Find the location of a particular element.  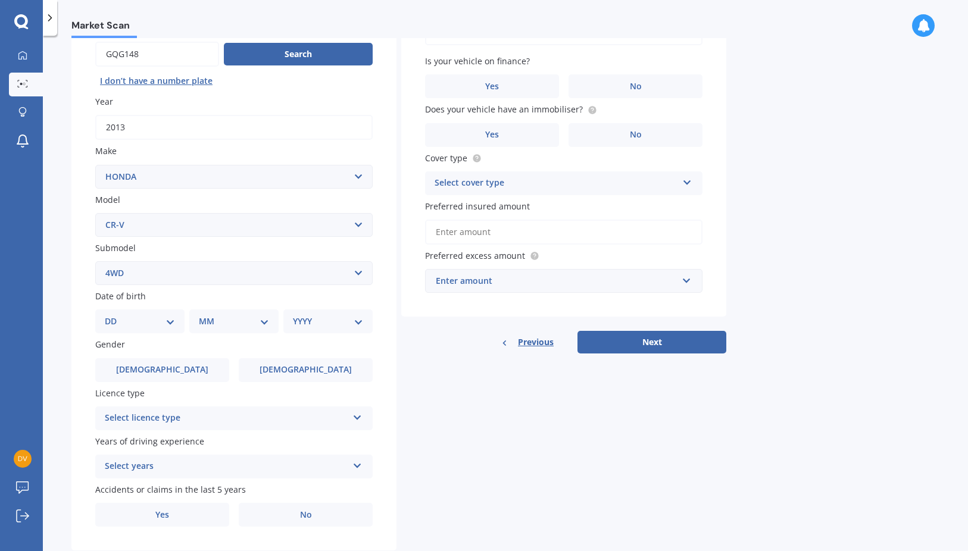

span: Preferred excess amount is located at coordinates (475, 255).